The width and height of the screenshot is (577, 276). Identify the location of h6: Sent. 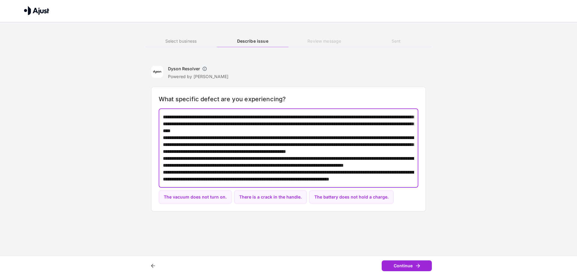
(396, 41).